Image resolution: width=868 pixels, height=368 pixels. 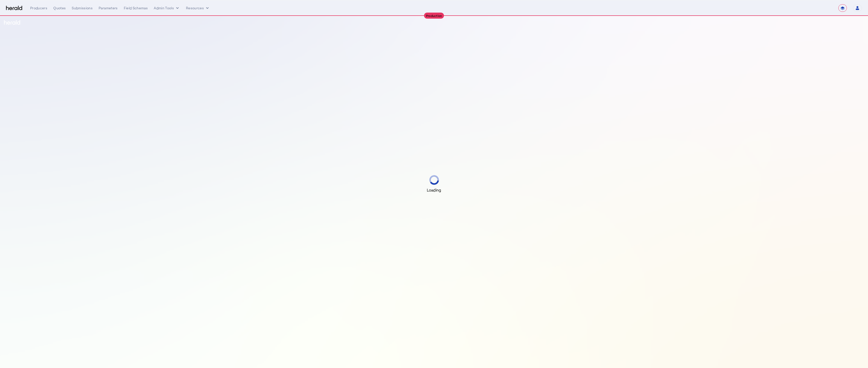 I want to click on div: Submissions, so click(x=82, y=8).